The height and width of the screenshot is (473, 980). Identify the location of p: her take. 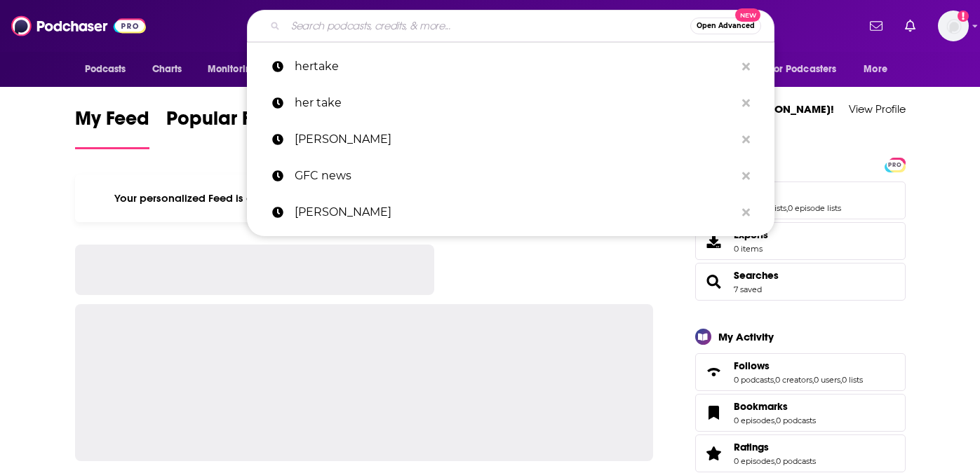
(514, 103).